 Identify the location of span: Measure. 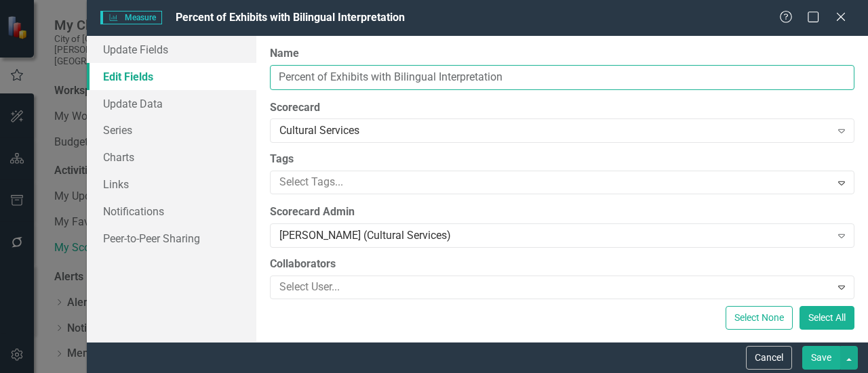
(131, 18).